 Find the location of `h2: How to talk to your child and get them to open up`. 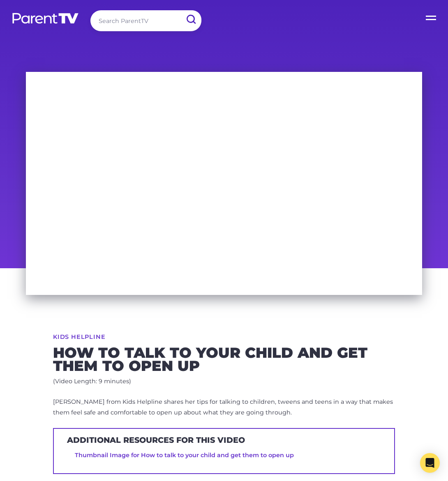

h2: How to talk to your child and get them to open up is located at coordinates (224, 359).